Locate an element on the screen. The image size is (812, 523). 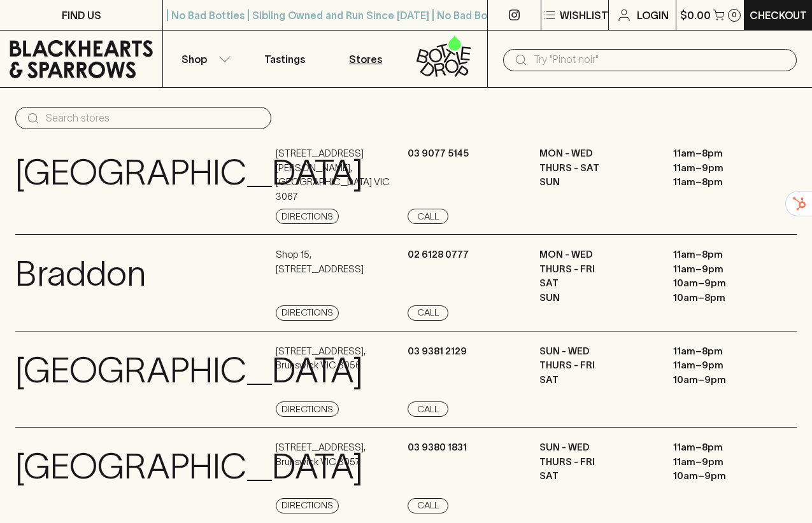
p: 0 is located at coordinates (734, 15).